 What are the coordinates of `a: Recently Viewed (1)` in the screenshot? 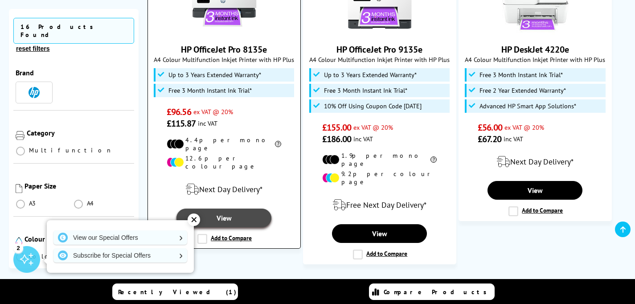 It's located at (175, 291).